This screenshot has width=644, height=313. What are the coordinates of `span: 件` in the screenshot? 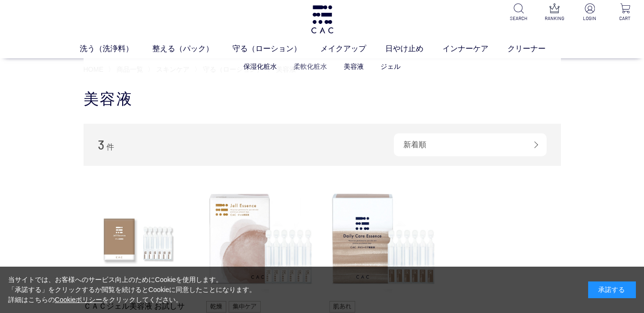 It's located at (110, 146).